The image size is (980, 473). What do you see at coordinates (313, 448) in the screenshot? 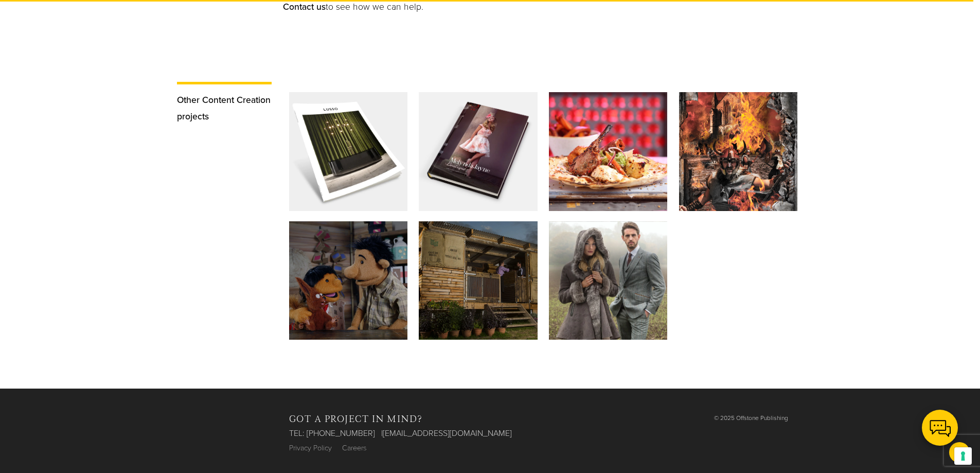
I see `a: Privacy Policy` at bounding box center [313, 448].